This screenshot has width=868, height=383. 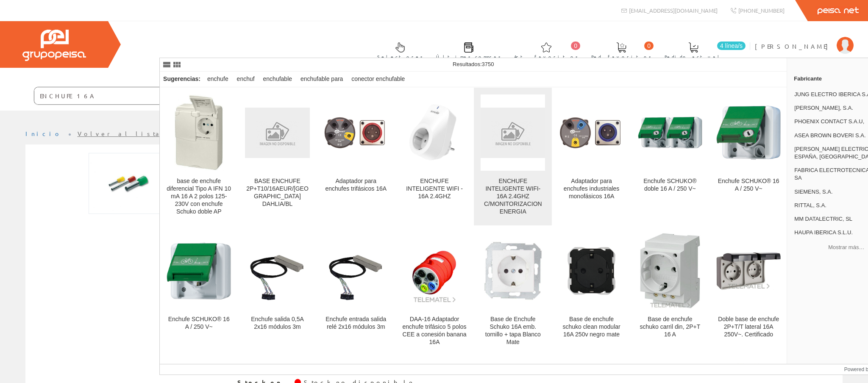 What do you see at coordinates (591, 327) in the screenshot?
I see `div: Base de enchufe schuko clean modular 16A 250v negro mate` at bounding box center [591, 327].